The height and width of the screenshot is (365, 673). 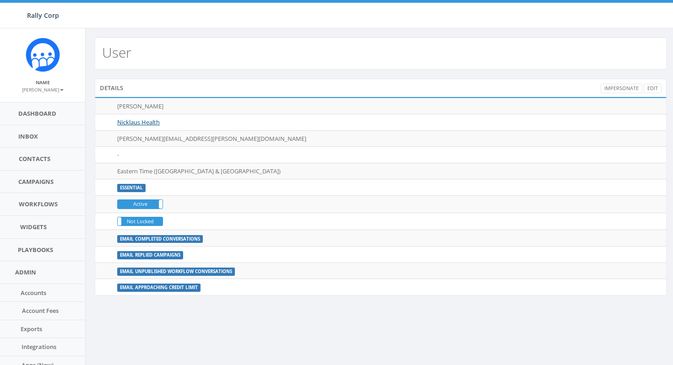 I want to click on span: Campaigns, so click(x=36, y=182).